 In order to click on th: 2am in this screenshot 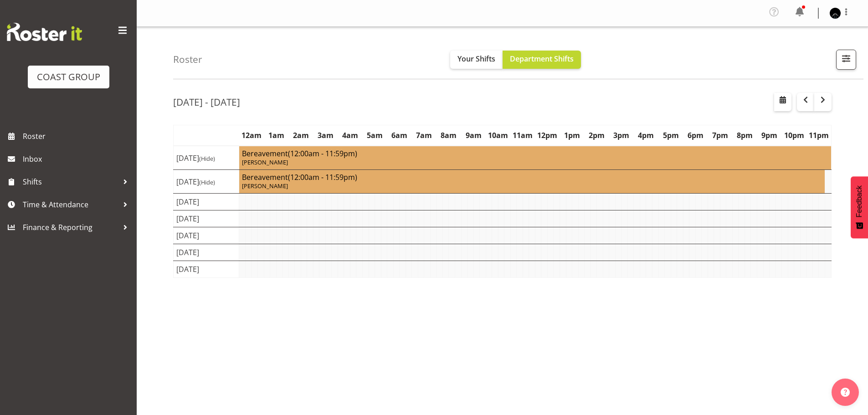, I will do `click(301, 136)`.